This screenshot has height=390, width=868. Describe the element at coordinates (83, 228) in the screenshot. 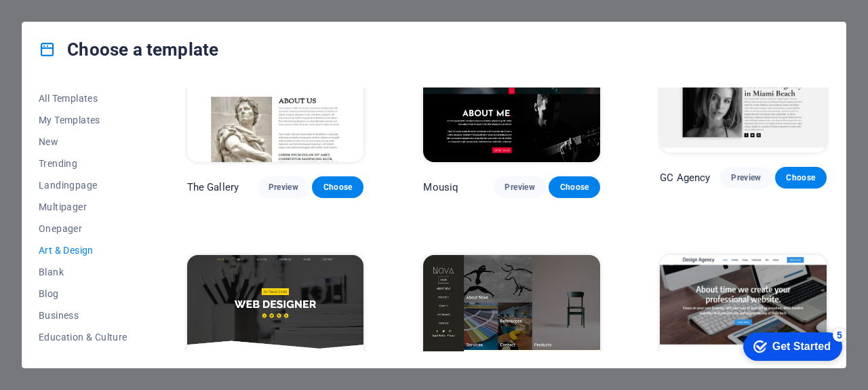

I see `span: Onepager` at that location.